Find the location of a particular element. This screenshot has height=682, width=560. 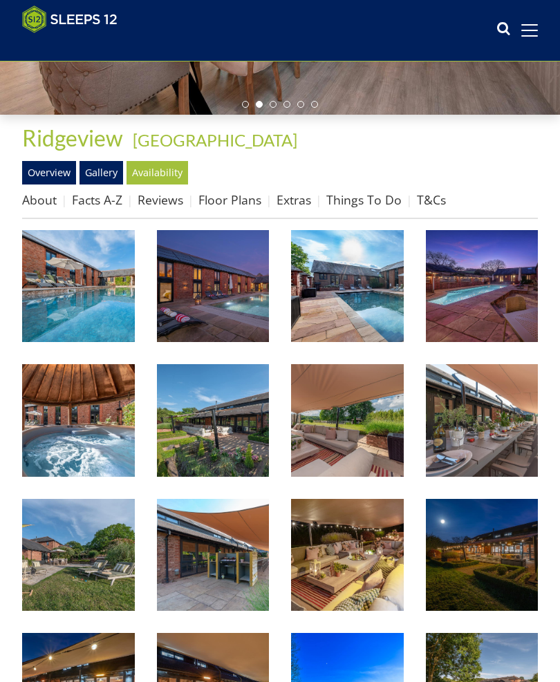

a: Availability is located at coordinates (157, 173).